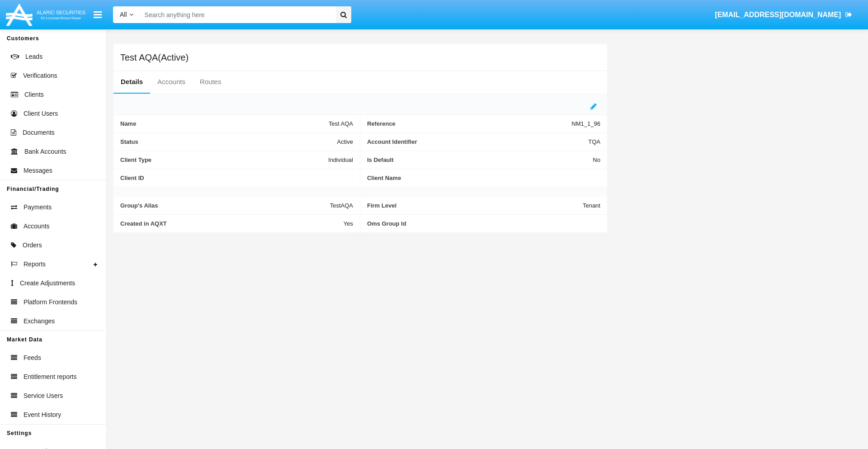  I want to click on span: Client Name, so click(484, 178).